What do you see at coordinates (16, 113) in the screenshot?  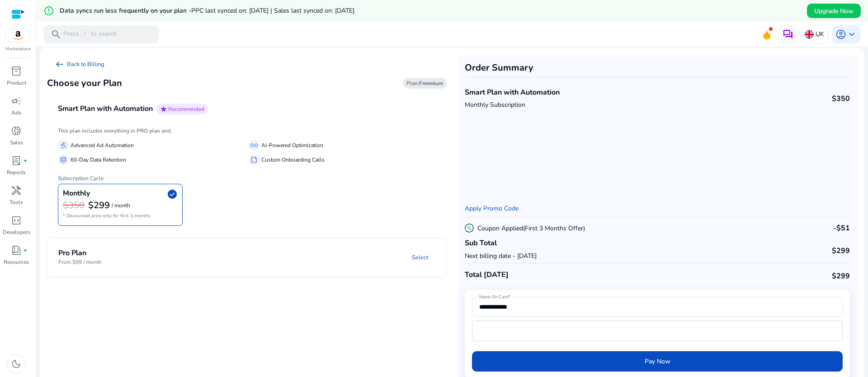 I see `p: Ads` at bounding box center [16, 113].